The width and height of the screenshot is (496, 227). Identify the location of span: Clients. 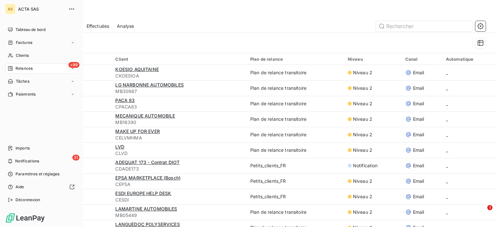
(22, 56).